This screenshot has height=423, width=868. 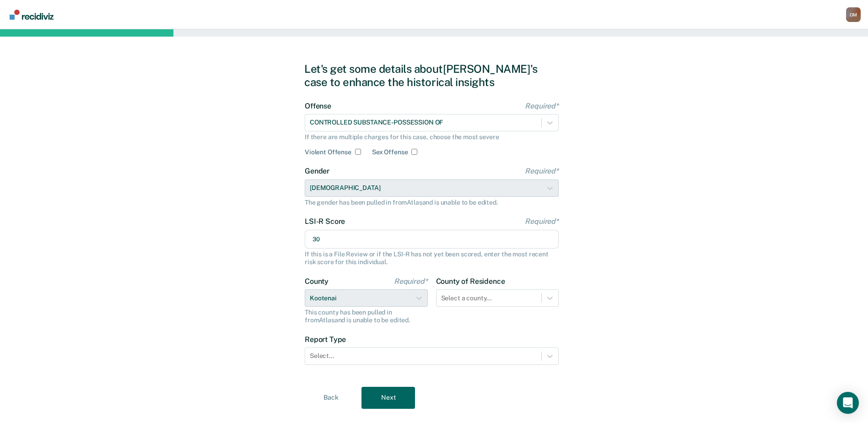 I want to click on label: Sex Offense, so click(x=390, y=152).